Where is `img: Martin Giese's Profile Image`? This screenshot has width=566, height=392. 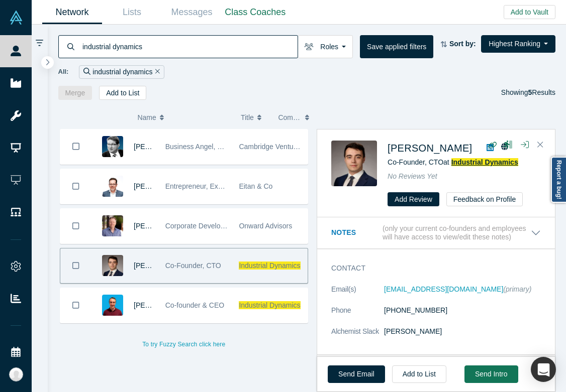 img: Martin Giese's Profile Image is located at coordinates (112, 147).